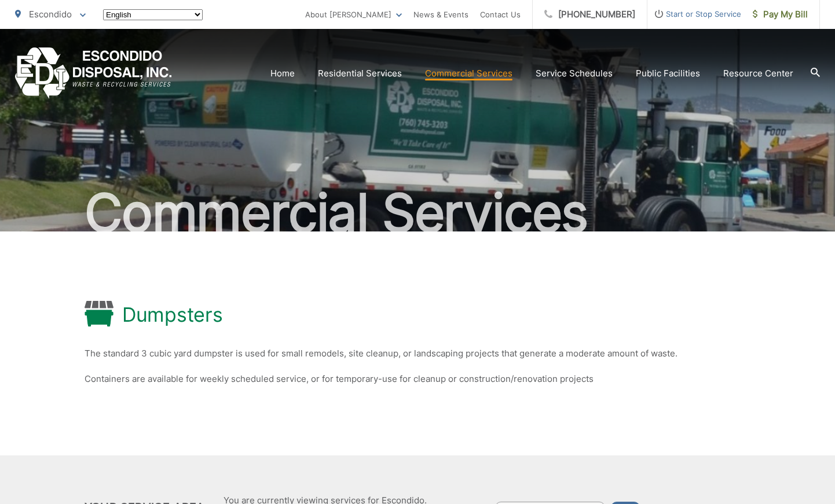 This screenshot has height=504, width=835. I want to click on a: News & Events, so click(440, 14).